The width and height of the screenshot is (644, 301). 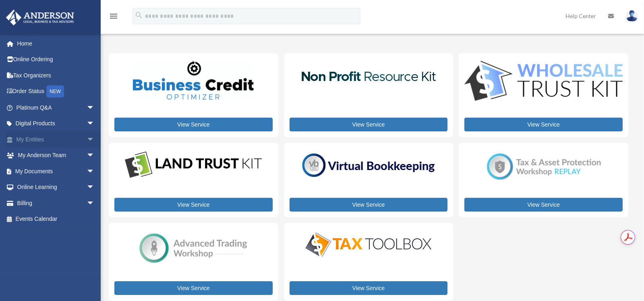 What do you see at coordinates (56, 155) in the screenshot?
I see `a: My Anderson Teamarrow_drop_down` at bounding box center [56, 155].